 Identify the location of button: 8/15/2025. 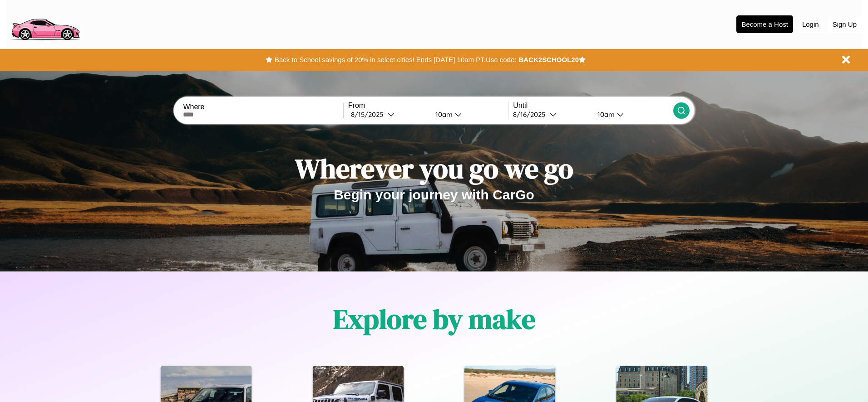
(388, 114).